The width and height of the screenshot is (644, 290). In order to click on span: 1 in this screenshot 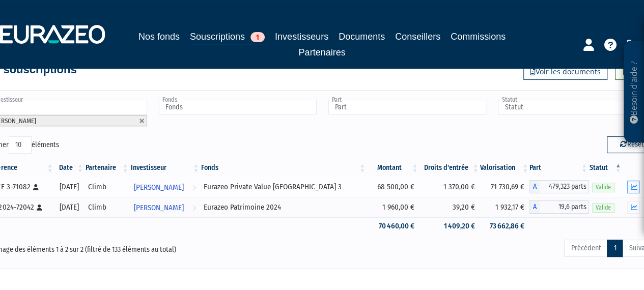, I will do `click(258, 37)`.